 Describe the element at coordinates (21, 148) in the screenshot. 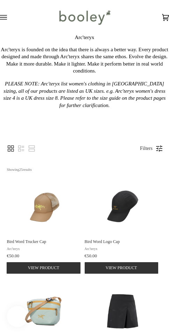

I see `a: View list mode` at that location.